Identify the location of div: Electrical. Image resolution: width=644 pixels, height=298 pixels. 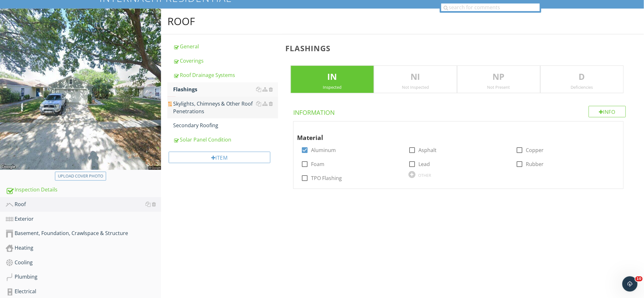
(83, 292).